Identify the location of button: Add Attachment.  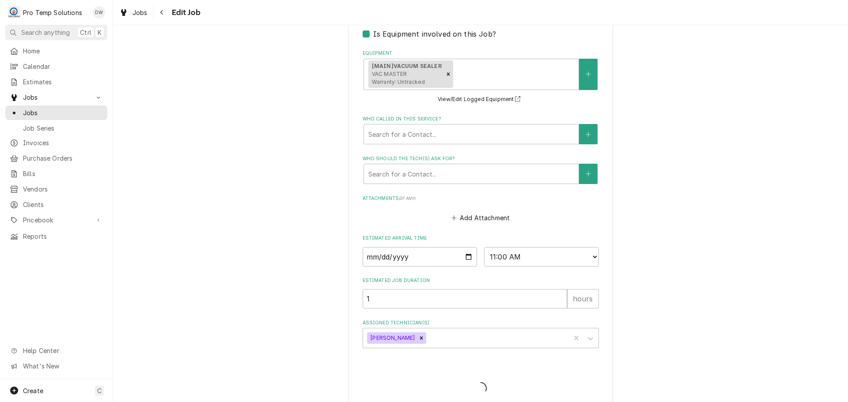
(481, 218).